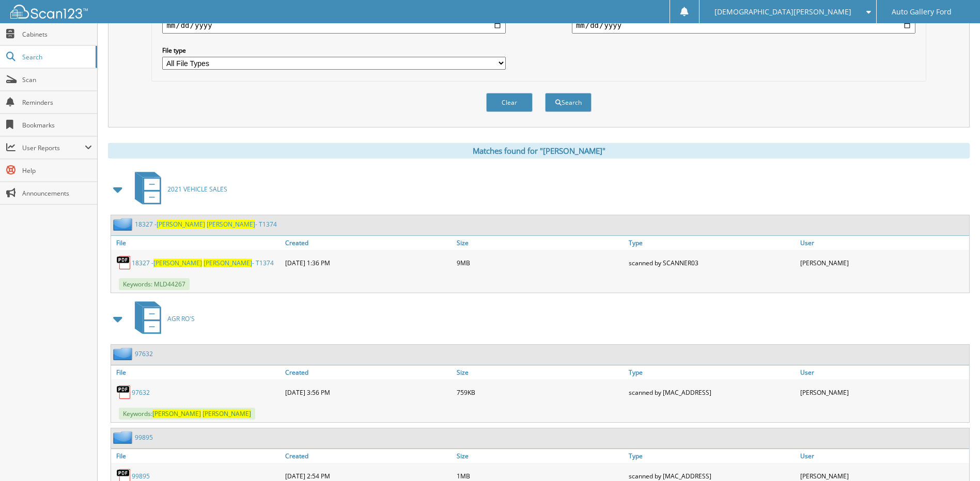 This screenshot has width=980, height=481. I want to click on span: Help, so click(57, 171).